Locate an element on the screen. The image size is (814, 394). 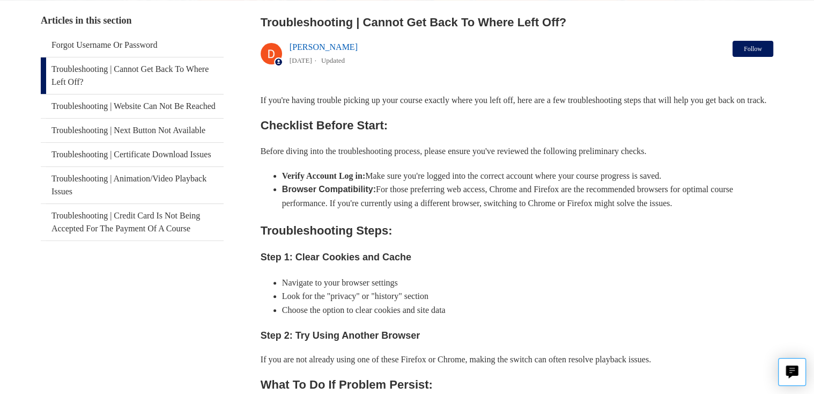
p: If you are not already using one of these Firefox or Chrome, making the switch can often resolve ... is located at coordinates (517, 359).